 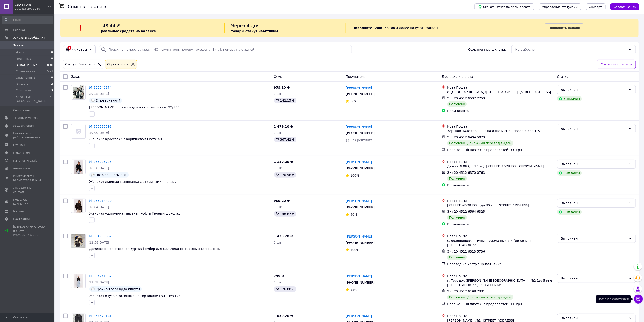 I want to click on span: Женская блуза с волонами на горловине L/XL, Черный, so click(x=134, y=296).